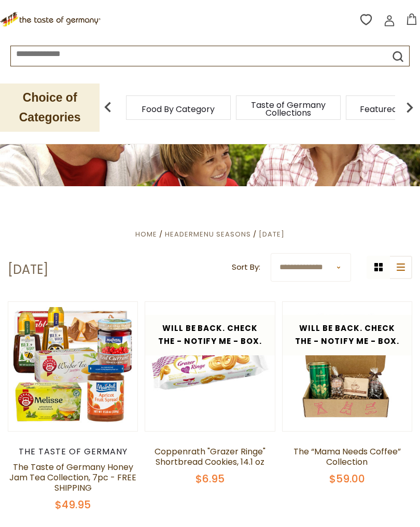  Describe the element at coordinates (208, 234) in the screenshot. I see `a: HeaderMenu Seasons` at that location.